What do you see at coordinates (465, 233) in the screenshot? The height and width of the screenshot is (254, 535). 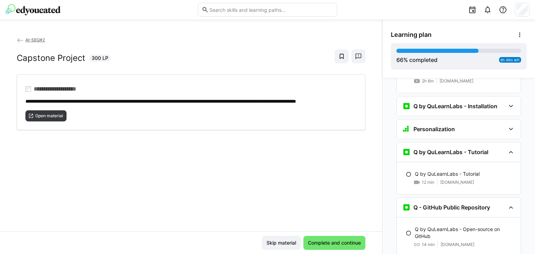 I see `p: Q by QuLearnLabs - Open-source on GitHub` at bounding box center [465, 233].